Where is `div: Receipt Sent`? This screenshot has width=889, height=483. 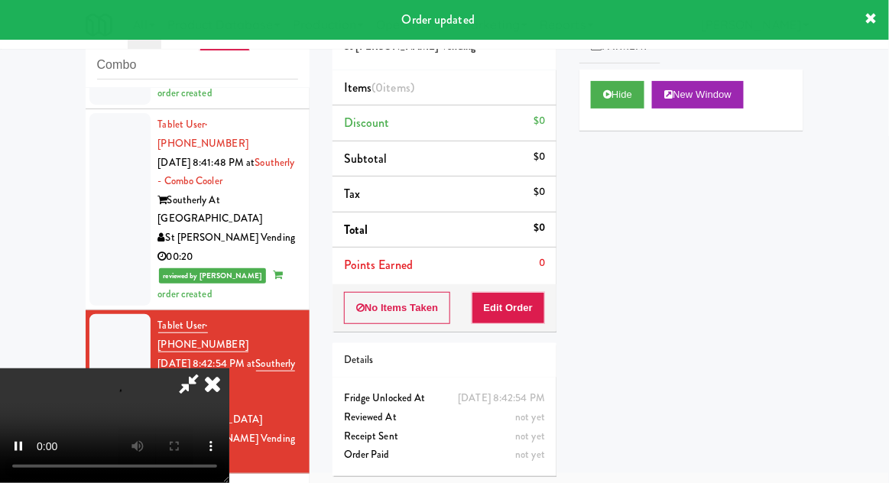
div: Receipt Sent is located at coordinates (444, 436).